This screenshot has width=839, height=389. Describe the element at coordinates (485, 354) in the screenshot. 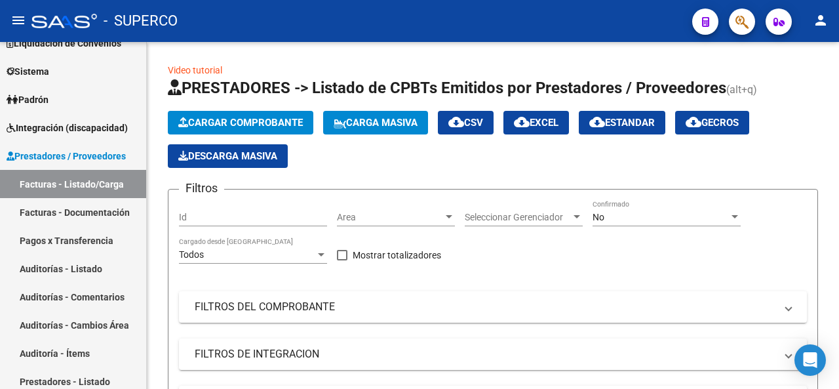

I see `mat-panel-title: FILTROS DE INTEGRACION` at that location.